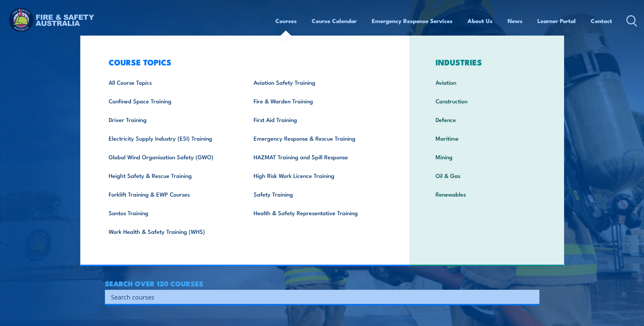  Describe the element at coordinates (486, 157) in the screenshot. I see `a: Mining` at that location.